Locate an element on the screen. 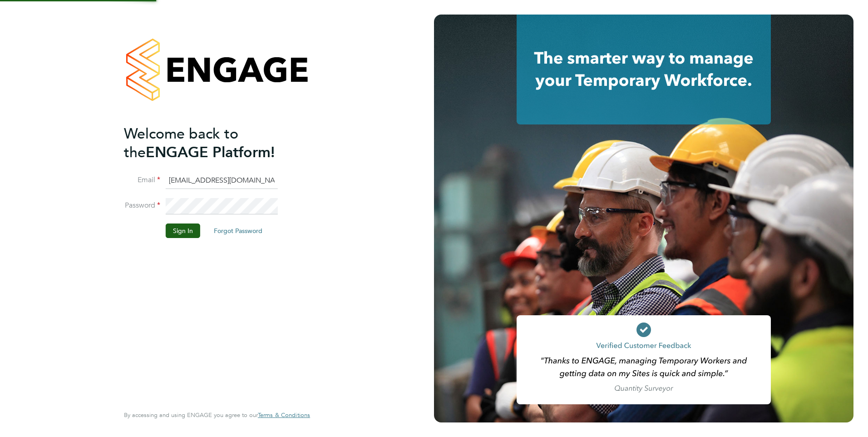 This screenshot has height=437, width=868. span: Welcome back to the is located at coordinates (181, 143).